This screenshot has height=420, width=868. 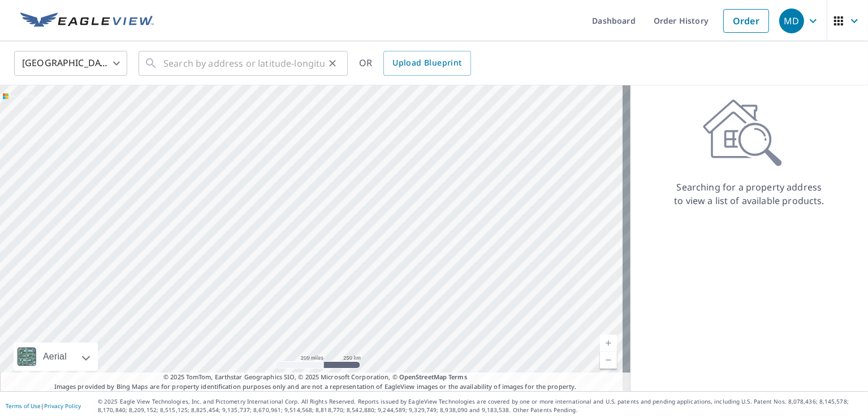 I want to click on a: Current Level 5, Zoom In, so click(x=608, y=343).